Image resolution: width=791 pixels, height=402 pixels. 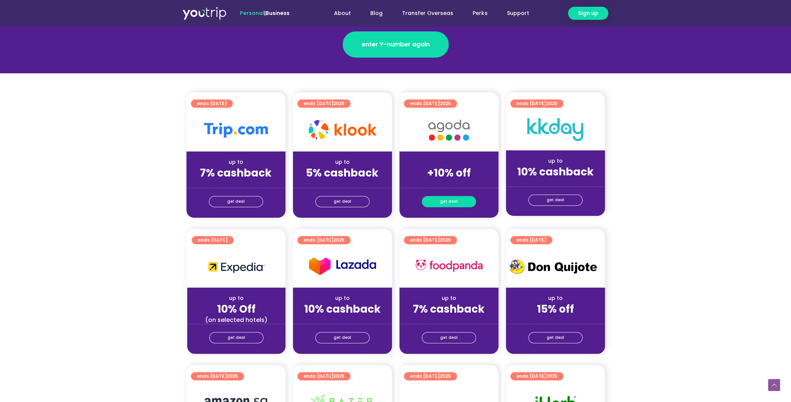 What do you see at coordinates (342, 173) in the screenshot?
I see `strong: 5% cashback` at bounding box center [342, 173].